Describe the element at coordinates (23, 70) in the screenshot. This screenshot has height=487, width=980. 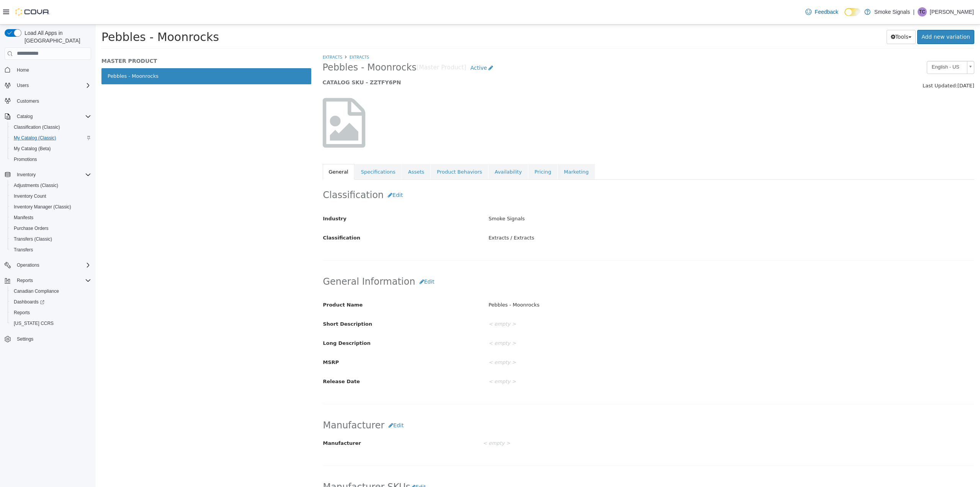
I see `a: Home` at that location.